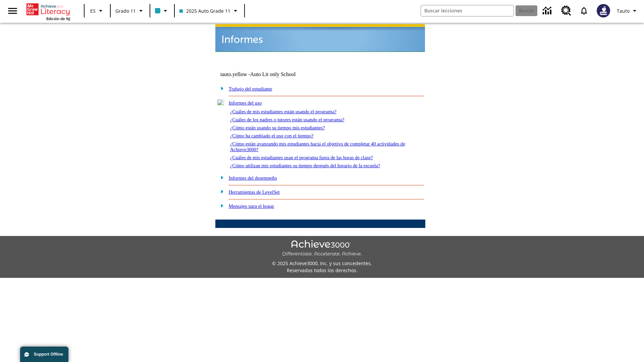  What do you see at coordinates (547, 11) in the screenshot?
I see `a: Centro de información` at bounding box center [547, 11].